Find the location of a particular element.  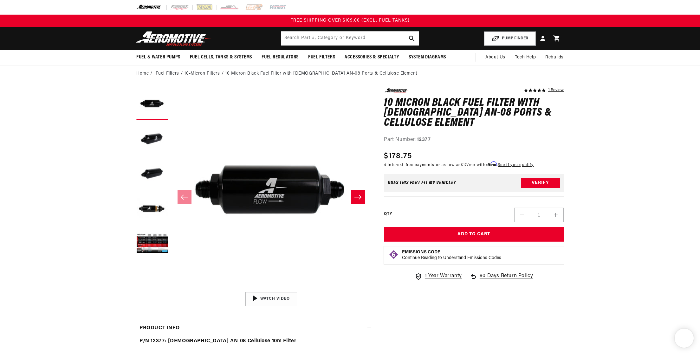

strong: 12377 is located at coordinates (424, 140).